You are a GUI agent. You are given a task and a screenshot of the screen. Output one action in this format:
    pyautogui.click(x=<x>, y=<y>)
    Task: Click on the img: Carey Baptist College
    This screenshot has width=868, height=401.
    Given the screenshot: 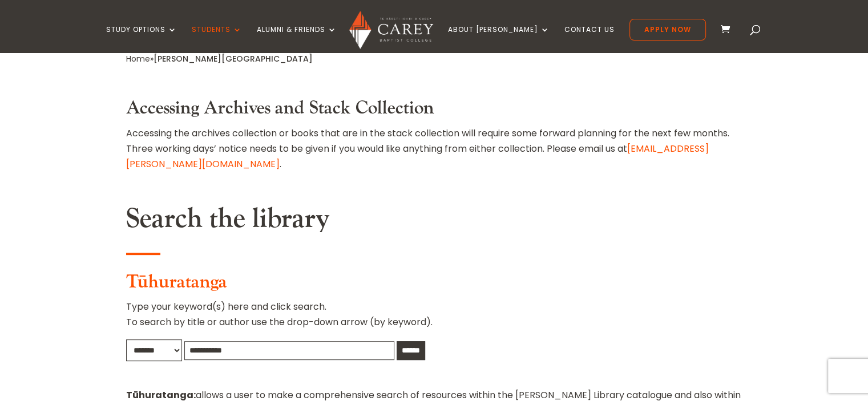 What is the action you would take?
    pyautogui.click(x=391, y=29)
    